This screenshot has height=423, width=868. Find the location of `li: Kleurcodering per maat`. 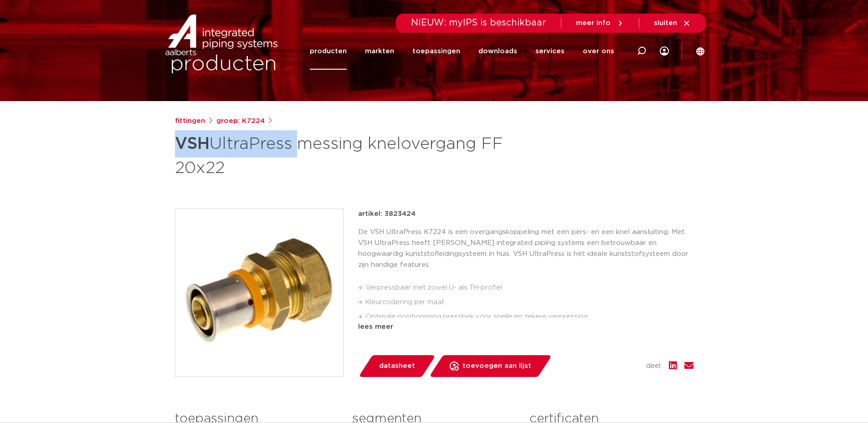

li: Kleurcodering per maat is located at coordinates (529, 302).